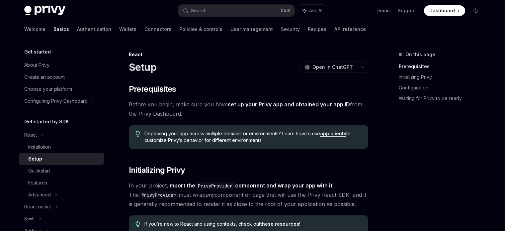  What do you see at coordinates (267, 224) in the screenshot?
I see `a: these` at bounding box center [267, 224].